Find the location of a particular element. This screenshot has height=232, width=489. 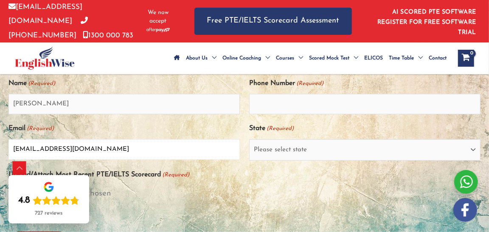

span: About Us is located at coordinates (197, 58).